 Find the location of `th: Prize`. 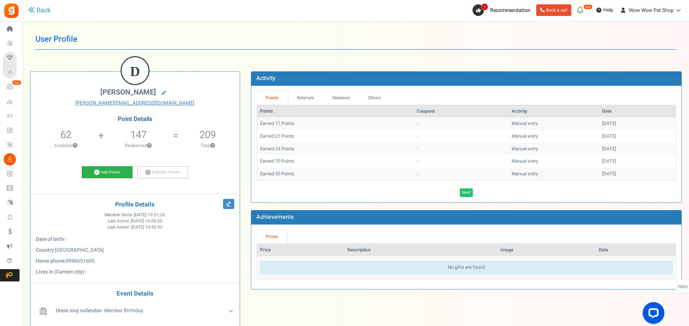

th: Prize is located at coordinates (300, 250).